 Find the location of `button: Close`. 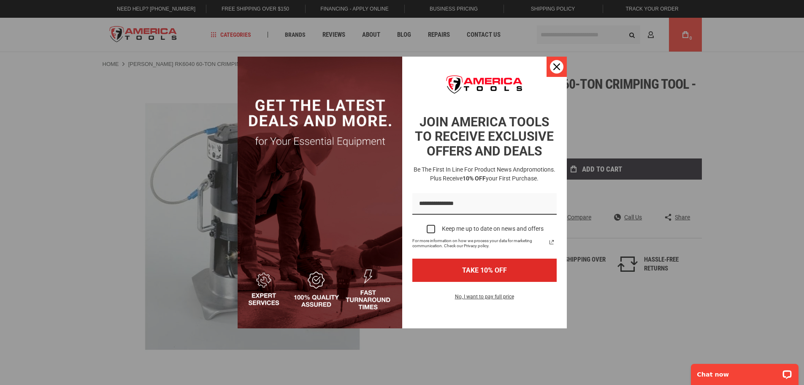

button: Close is located at coordinates (557, 67).